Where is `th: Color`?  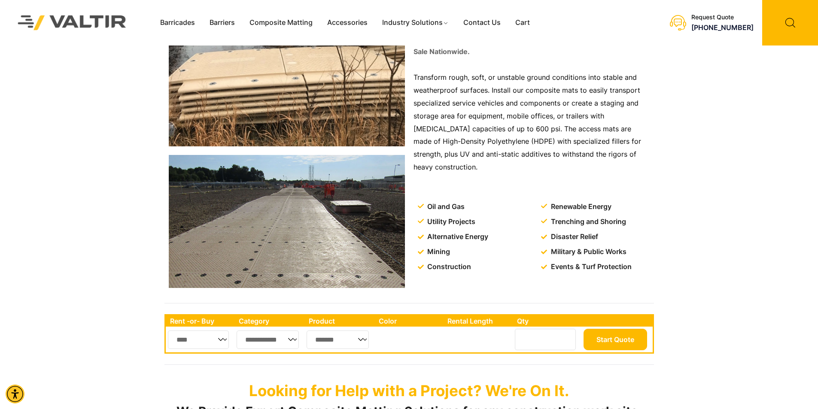
th: Color is located at coordinates (409, 321).